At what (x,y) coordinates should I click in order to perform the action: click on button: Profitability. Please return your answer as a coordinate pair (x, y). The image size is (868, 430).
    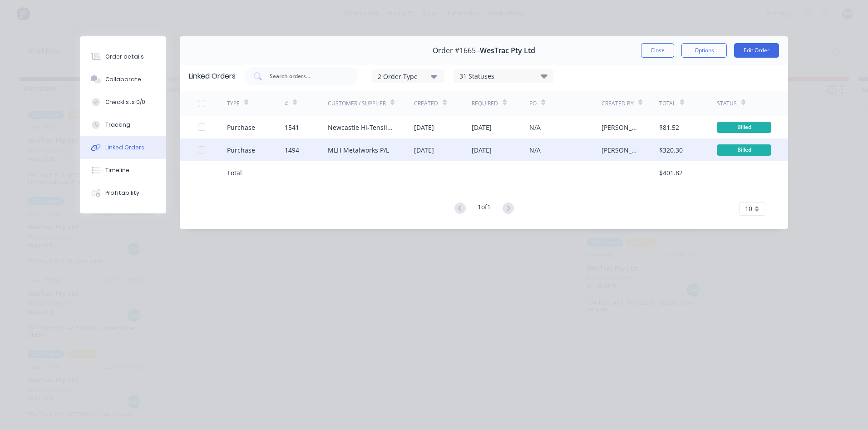
    Looking at the image, I should click on (123, 193).